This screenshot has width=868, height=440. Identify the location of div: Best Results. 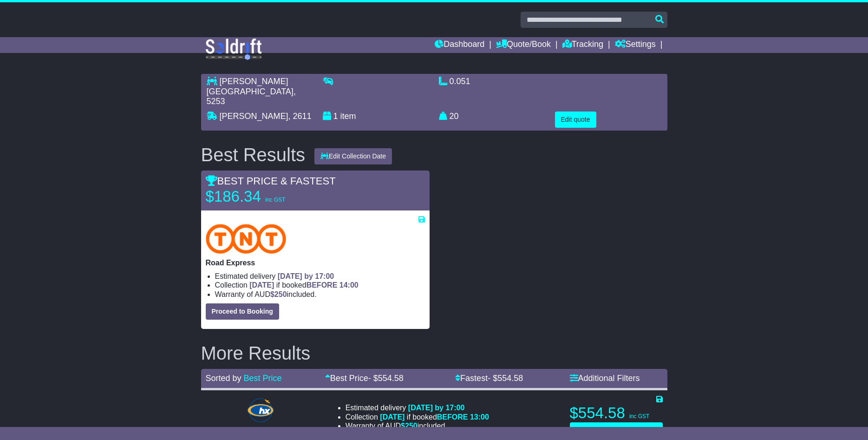
(253, 155).